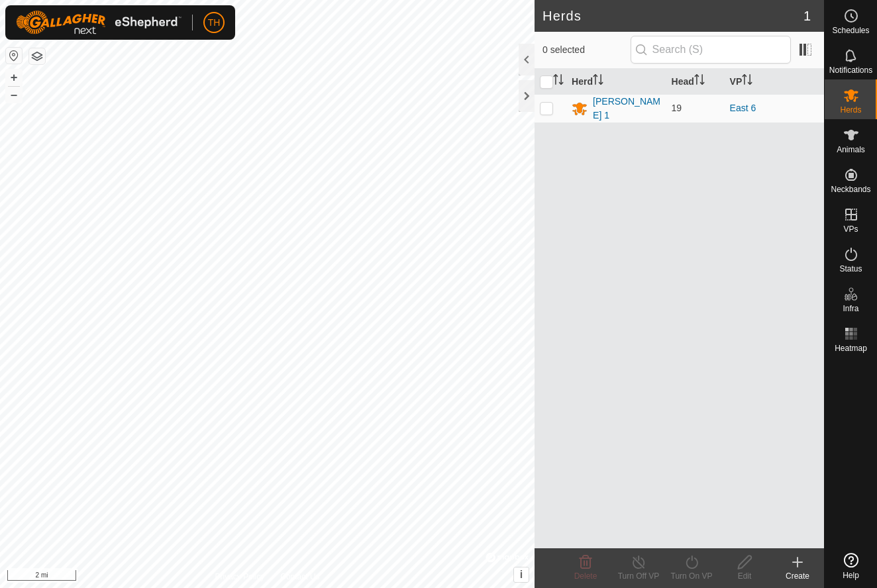  What do you see at coordinates (673, 16) in the screenshot?
I see `h2: Herds` at bounding box center [673, 16].